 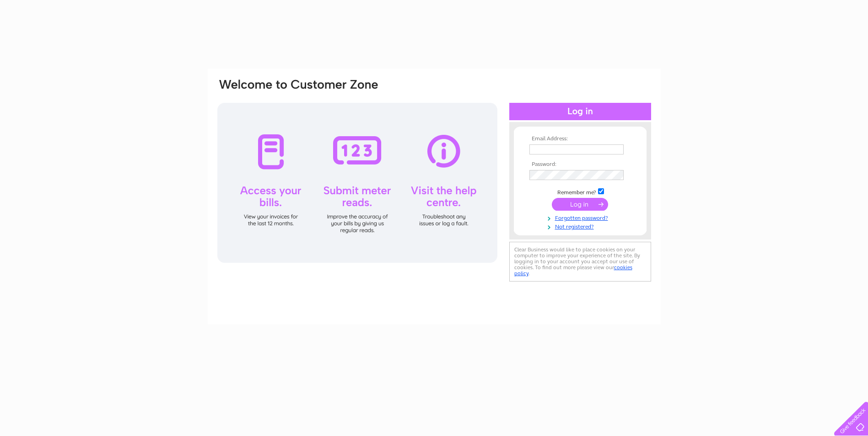 I want to click on input: Submit, so click(x=580, y=205).